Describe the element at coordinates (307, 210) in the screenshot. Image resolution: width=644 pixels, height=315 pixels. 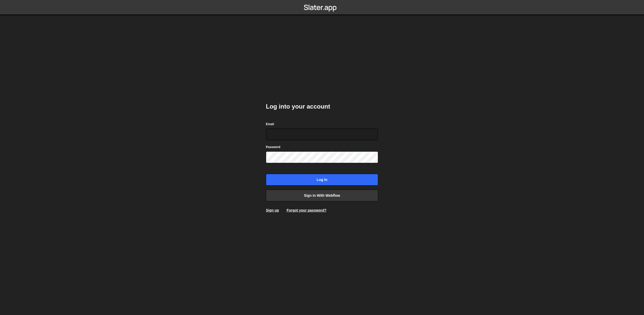
I see `a: Forgot your password?` at that location.